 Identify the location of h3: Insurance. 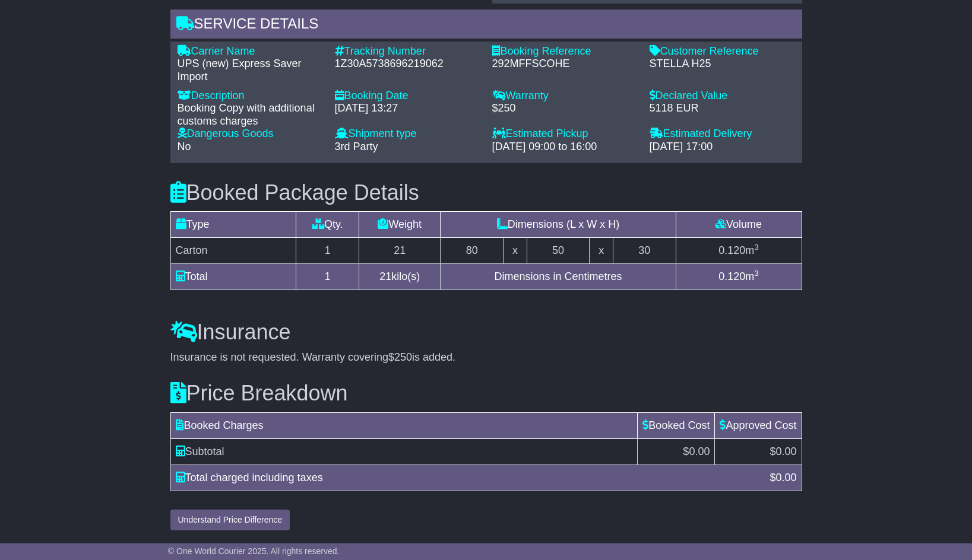
(486, 332).